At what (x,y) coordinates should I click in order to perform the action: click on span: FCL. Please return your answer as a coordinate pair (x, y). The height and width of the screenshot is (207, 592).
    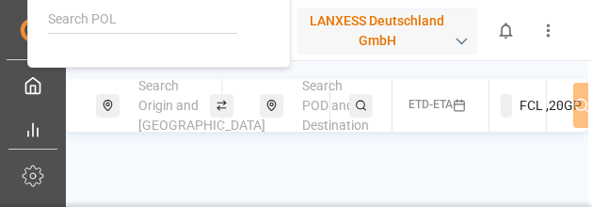
    Looking at the image, I should click on (530, 105).